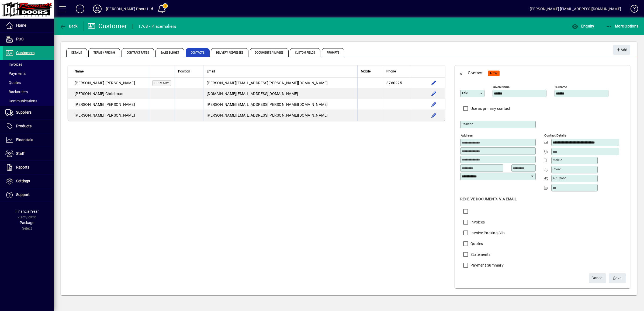  Describe the element at coordinates (28, 112) in the screenshot. I see `a: Suppliers` at that location.